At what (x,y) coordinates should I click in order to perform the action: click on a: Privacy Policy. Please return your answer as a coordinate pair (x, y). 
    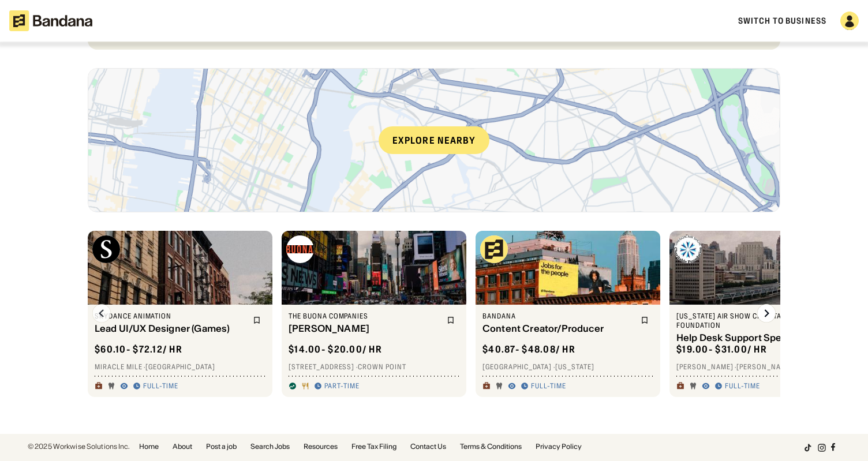
    Looking at the image, I should click on (559, 447).